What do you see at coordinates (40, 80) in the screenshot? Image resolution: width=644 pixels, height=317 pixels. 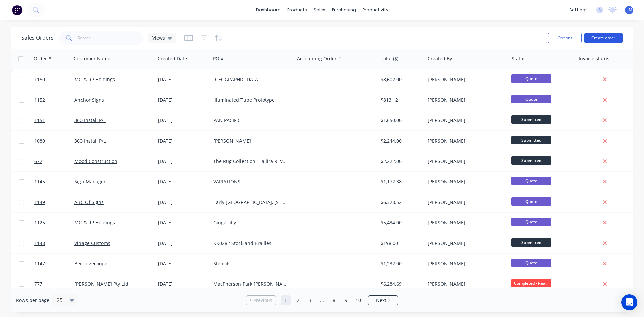 I see `span: 1150` at bounding box center [40, 80].